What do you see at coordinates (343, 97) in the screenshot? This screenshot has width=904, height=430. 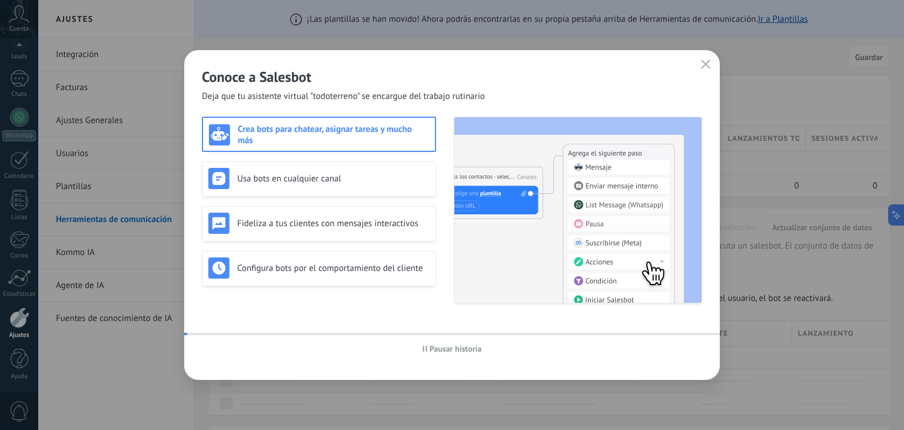 I see `span: Deja que tu asistente virtual "todoterreno" se encargue del trabajo rutinario` at bounding box center [343, 97].